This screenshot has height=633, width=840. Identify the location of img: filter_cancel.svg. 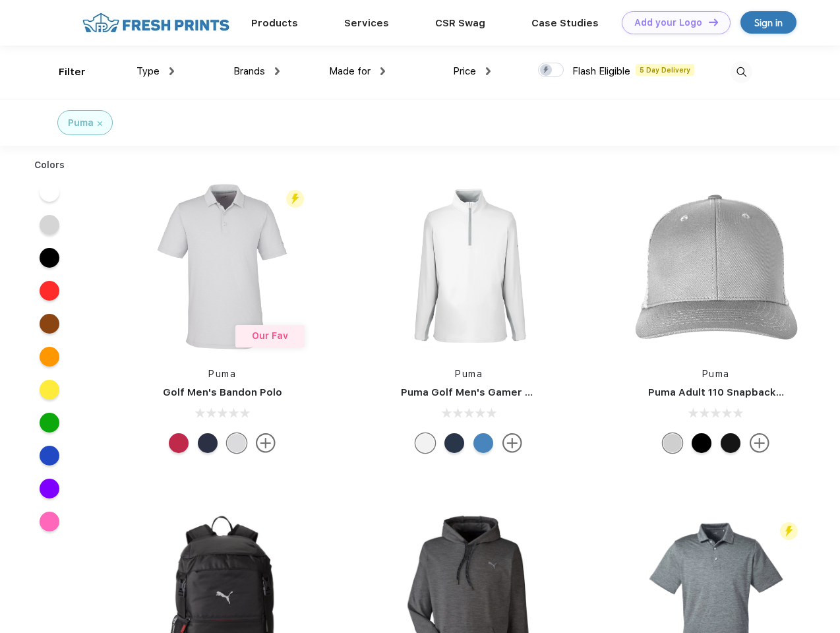
(99, 123).